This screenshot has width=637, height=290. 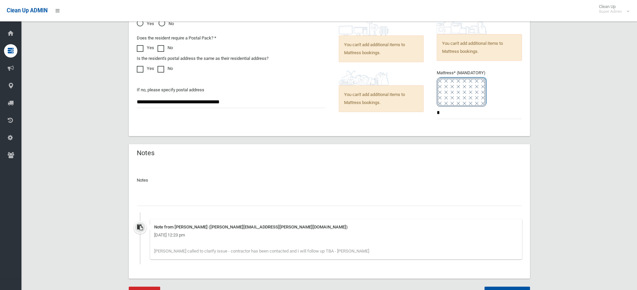 What do you see at coordinates (203, 59) in the screenshot?
I see `label: Is the resident's postal address the same as their residential address?` at bounding box center [203, 59].